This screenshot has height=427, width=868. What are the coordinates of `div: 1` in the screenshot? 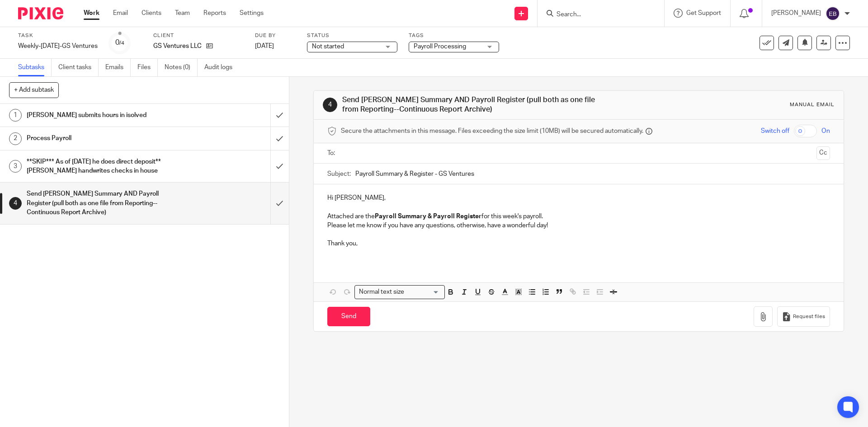 It's located at (15, 115).